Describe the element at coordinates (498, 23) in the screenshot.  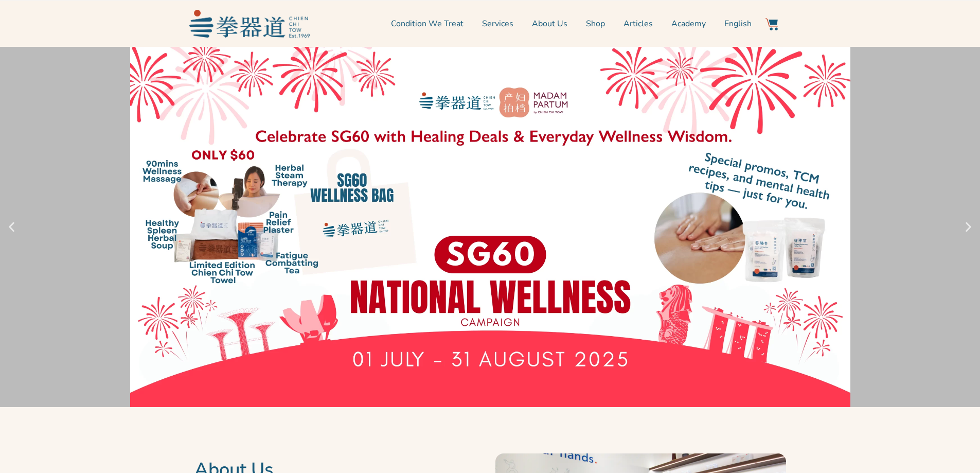
I see `a: Services` at that location.